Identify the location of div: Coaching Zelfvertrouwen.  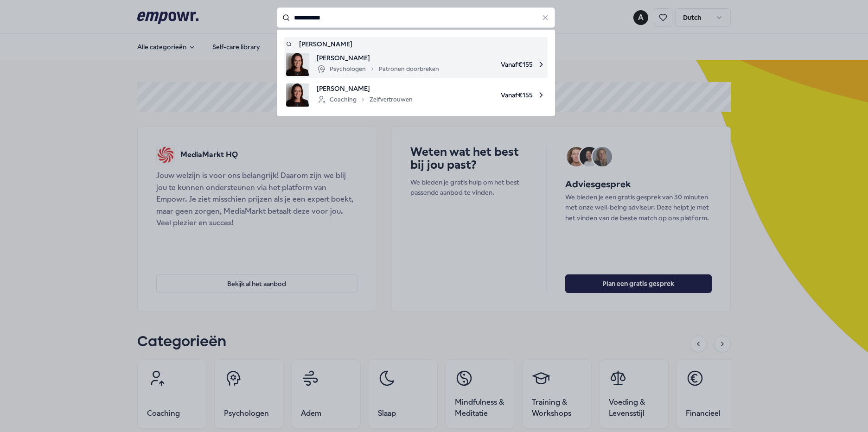
(364, 100).